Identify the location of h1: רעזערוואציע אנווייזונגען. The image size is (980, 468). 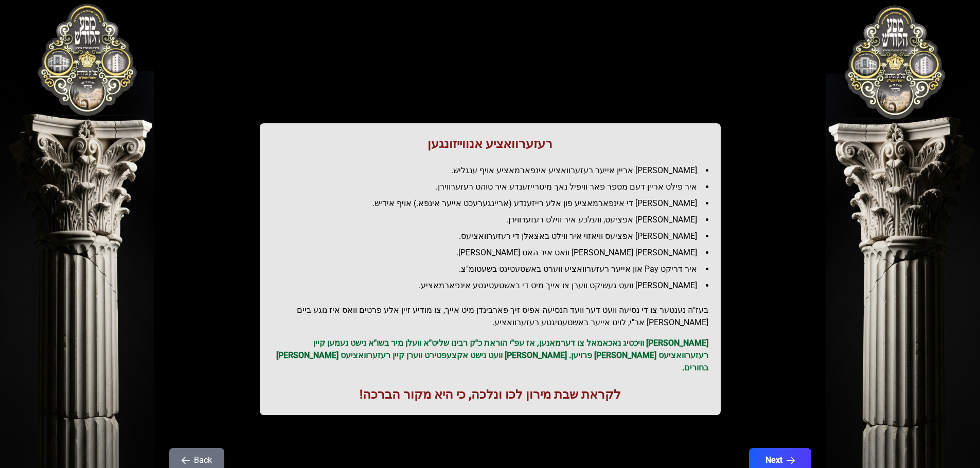
(490, 144).